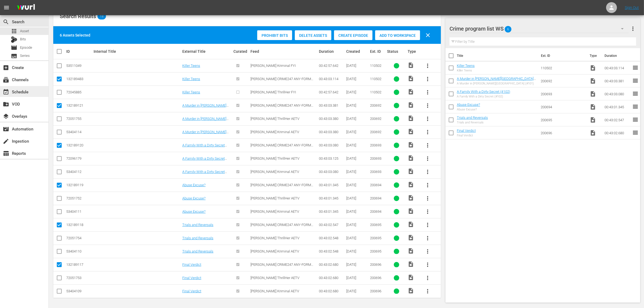 The height and width of the screenshot is (308, 644). Describe the element at coordinates (632, 7) in the screenshot. I see `a: Sign Out` at that location.